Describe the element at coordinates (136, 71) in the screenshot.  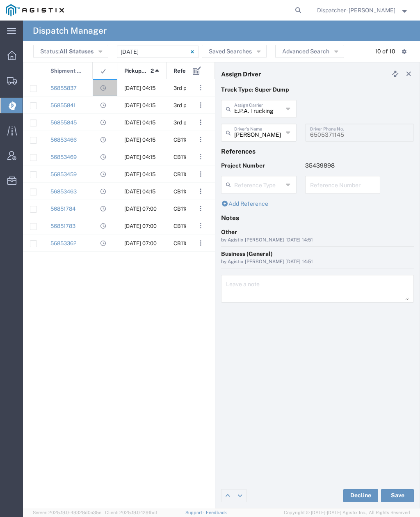
I see `span: Pickup Date and Time` at that location.